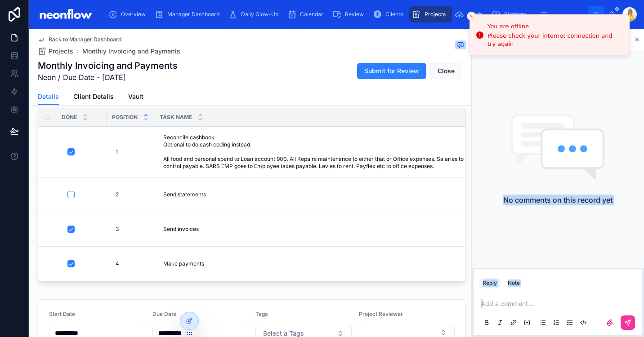 The height and width of the screenshot is (337, 644). Describe the element at coordinates (183, 264) in the screenshot. I see `span: Make payments` at that location.